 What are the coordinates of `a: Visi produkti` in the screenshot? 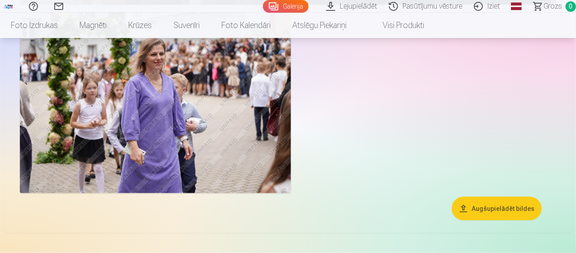 It's located at (396, 25).